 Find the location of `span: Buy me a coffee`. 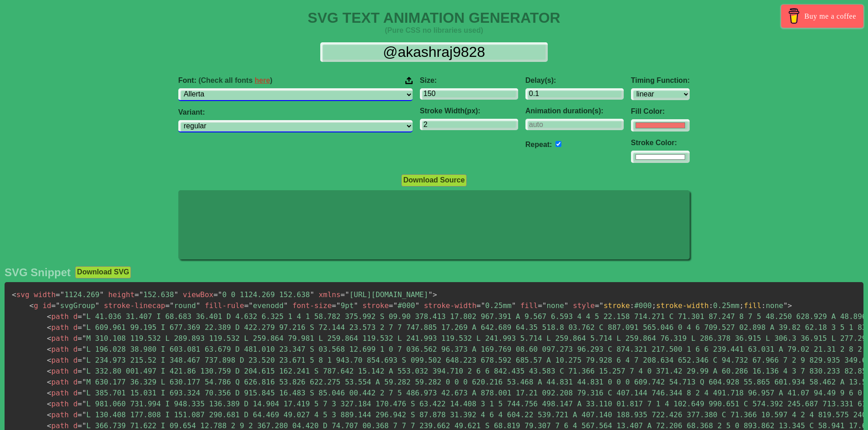

span: Buy me a coffee is located at coordinates (830, 16).